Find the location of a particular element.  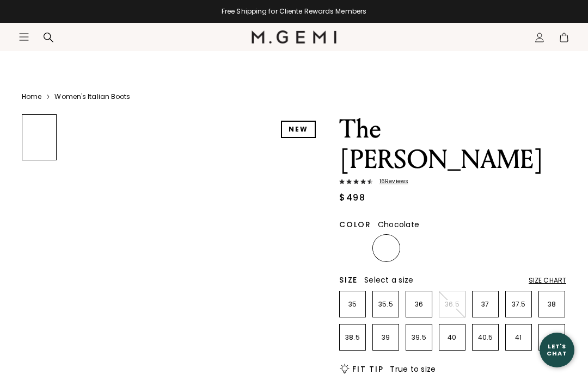

button: Open site menu is located at coordinates (24, 37).